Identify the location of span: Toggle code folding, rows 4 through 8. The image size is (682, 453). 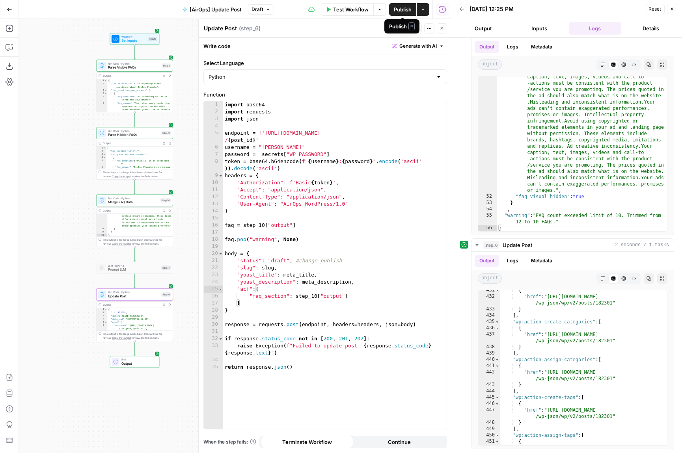
(106, 93).